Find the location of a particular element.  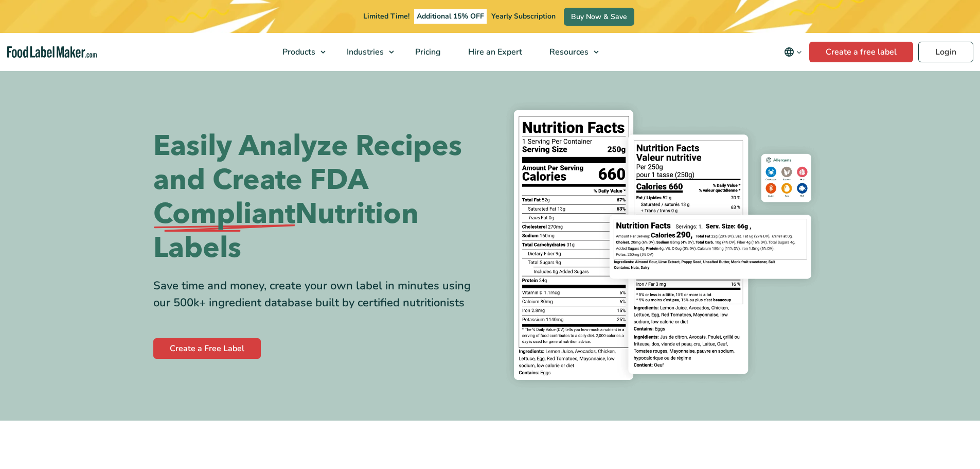

button: Change language is located at coordinates (793, 52).